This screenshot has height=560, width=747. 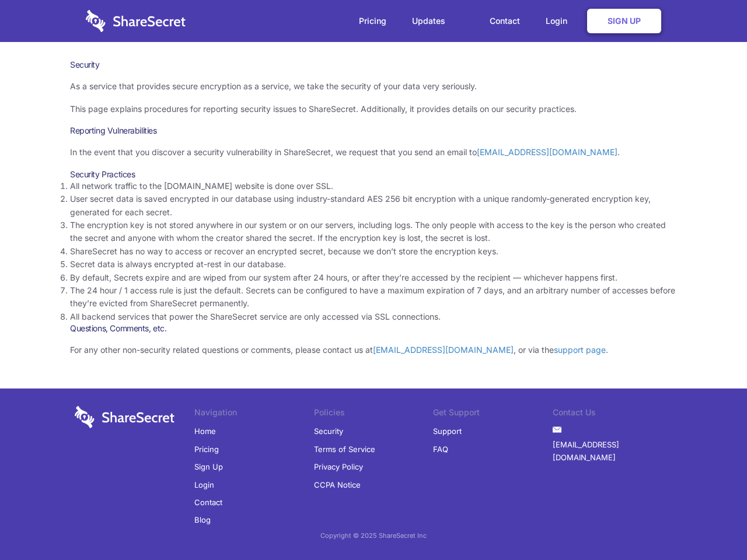 What do you see at coordinates (374, 264) in the screenshot?
I see `li: Secret data is always encrypted at-rest in our database.` at bounding box center [374, 264].